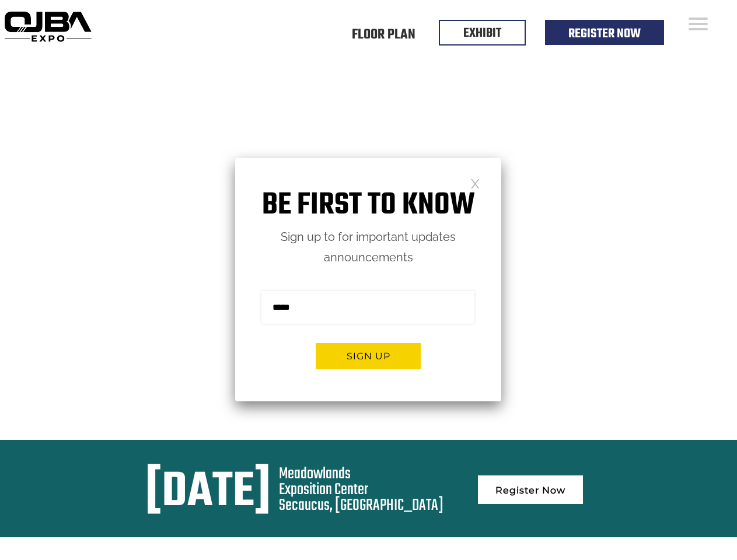  I want to click on a: Close, so click(475, 183).